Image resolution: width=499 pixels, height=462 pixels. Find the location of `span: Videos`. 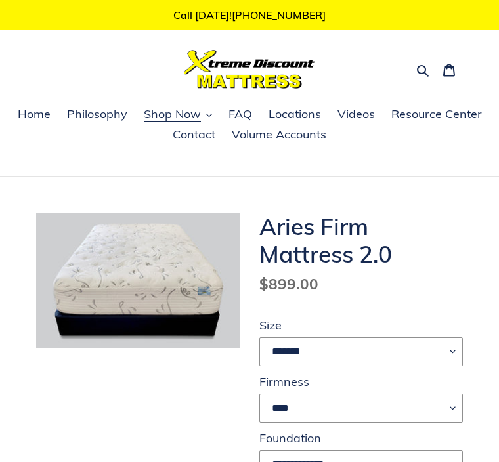

span: Videos is located at coordinates (356, 114).